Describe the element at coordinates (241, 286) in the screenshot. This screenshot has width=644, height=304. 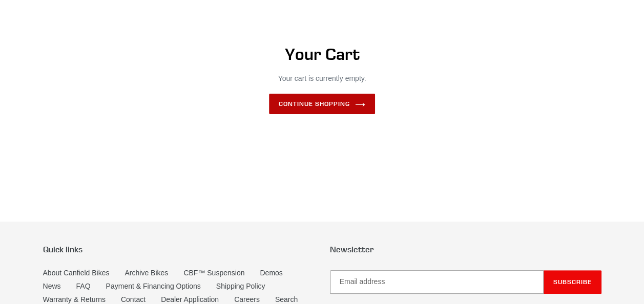
I see `a: Shipping Policy` at that location.